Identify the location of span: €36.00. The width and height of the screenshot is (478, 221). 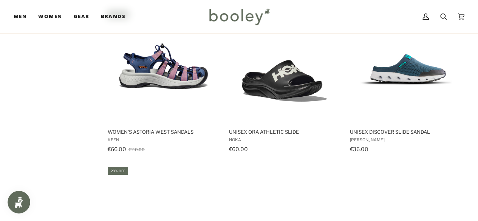
(359, 149).